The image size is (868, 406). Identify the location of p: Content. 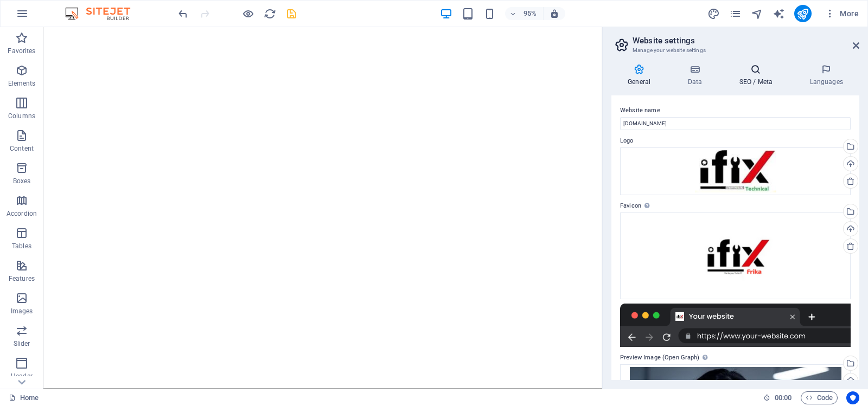
(22, 148).